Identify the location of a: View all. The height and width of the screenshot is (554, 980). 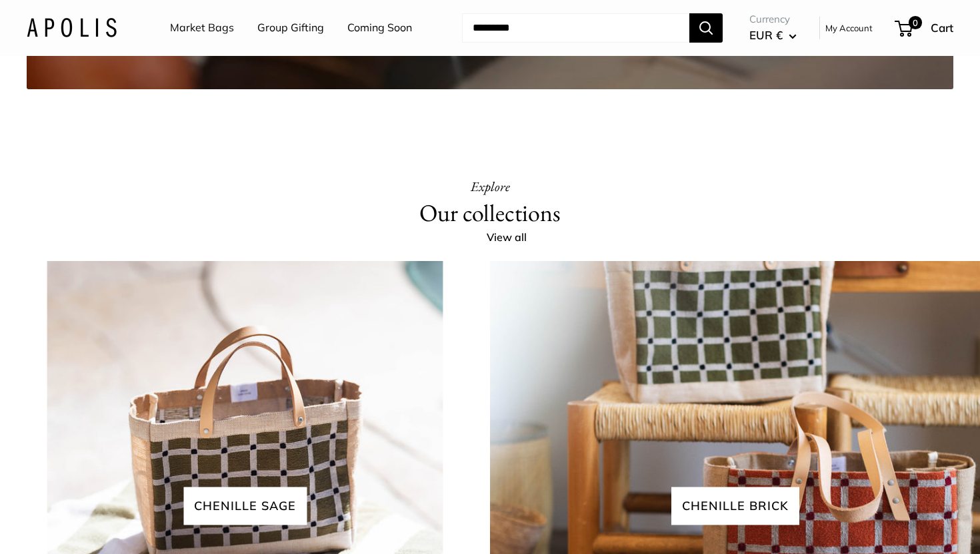
(514, 238).